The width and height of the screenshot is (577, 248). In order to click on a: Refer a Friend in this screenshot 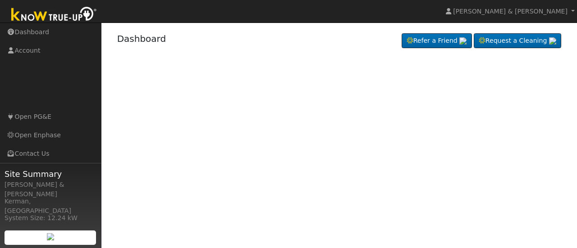, I will do `click(437, 41)`.